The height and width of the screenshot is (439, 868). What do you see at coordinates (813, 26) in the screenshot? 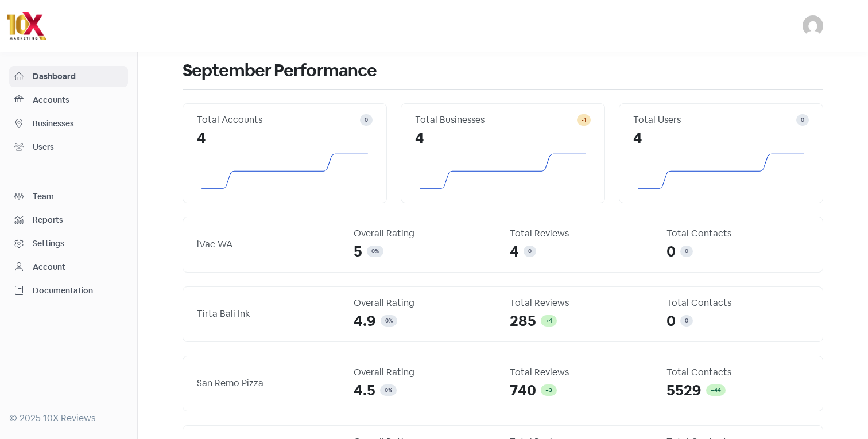
I see `img: User` at bounding box center [813, 26].